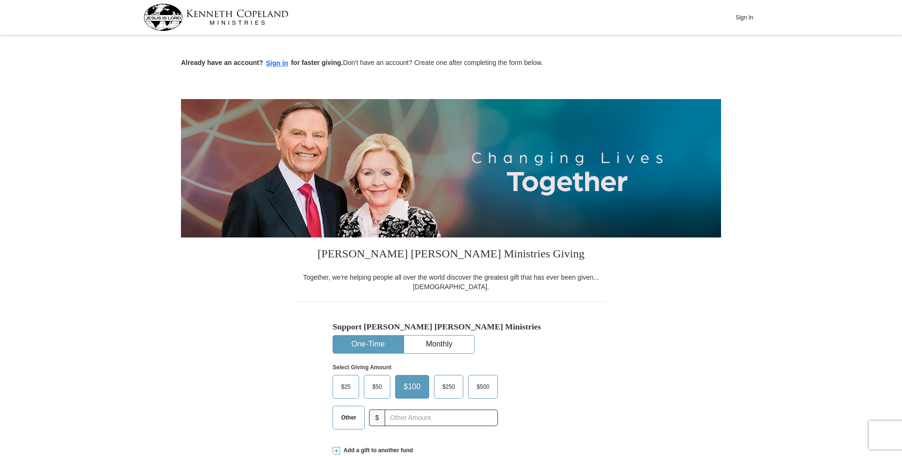 The image size is (902, 456). I want to click on span: $250, so click(449, 387).